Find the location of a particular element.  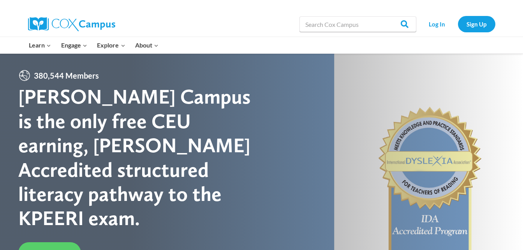

a: Sign Up is located at coordinates (477, 24).